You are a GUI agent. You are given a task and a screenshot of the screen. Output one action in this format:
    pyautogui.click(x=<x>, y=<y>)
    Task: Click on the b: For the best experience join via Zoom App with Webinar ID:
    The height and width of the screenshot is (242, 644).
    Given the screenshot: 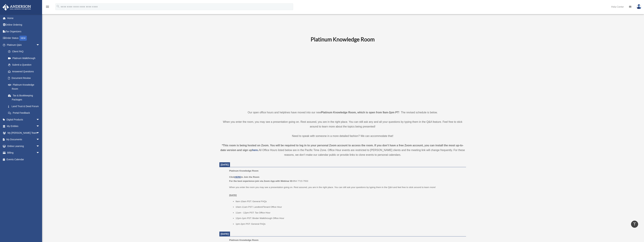 What is the action you would take?
    pyautogui.click(x=261, y=181)
    